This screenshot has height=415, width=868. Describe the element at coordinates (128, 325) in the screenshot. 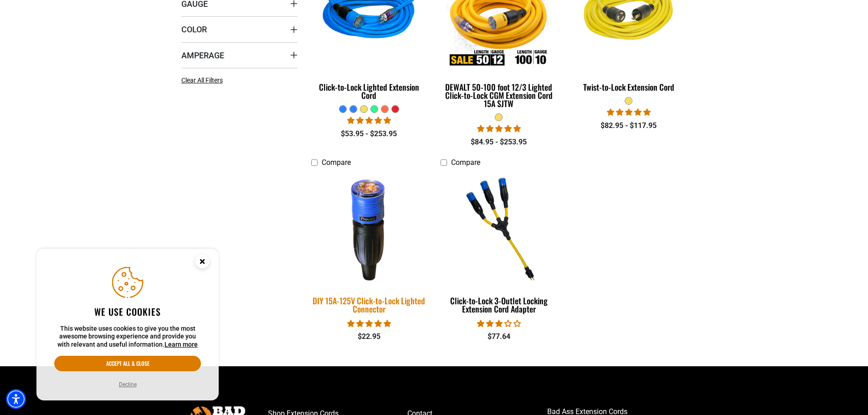

I see `aside: Cookie Consent` at that location.